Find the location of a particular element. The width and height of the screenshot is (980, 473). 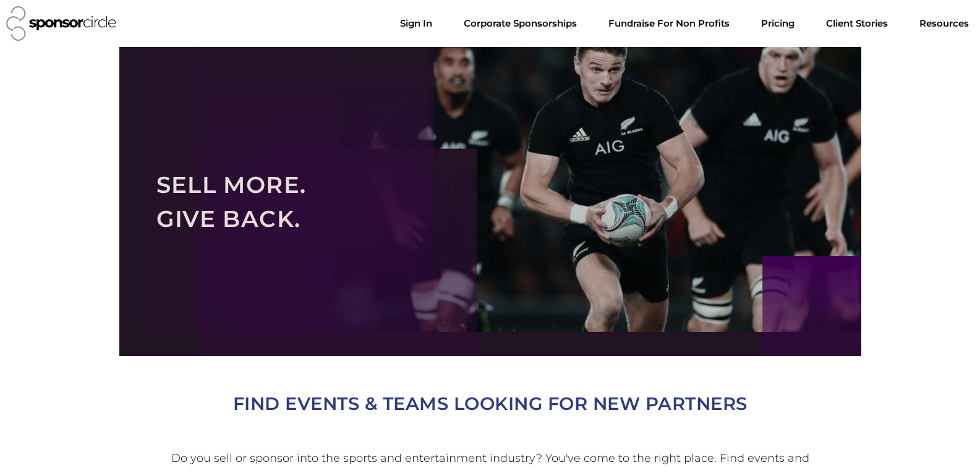

a: Pricing is located at coordinates (778, 23).